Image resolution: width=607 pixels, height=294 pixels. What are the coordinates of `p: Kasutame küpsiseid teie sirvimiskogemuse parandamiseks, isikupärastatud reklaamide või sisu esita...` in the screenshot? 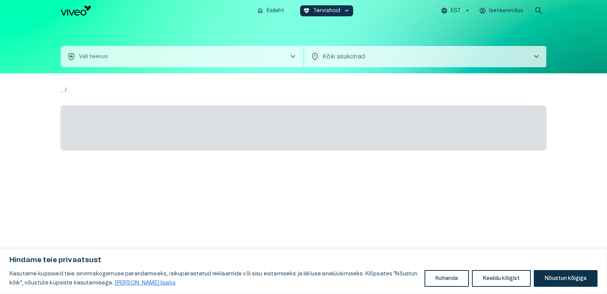 It's located at (214, 278).